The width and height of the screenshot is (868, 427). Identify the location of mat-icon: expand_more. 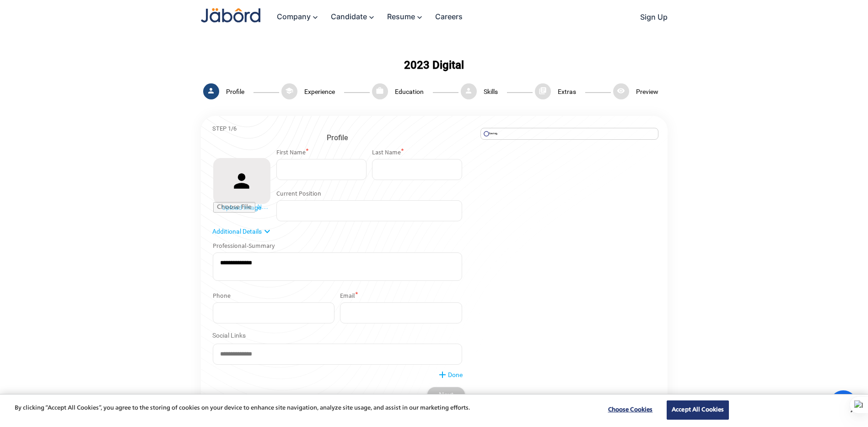
(267, 231).